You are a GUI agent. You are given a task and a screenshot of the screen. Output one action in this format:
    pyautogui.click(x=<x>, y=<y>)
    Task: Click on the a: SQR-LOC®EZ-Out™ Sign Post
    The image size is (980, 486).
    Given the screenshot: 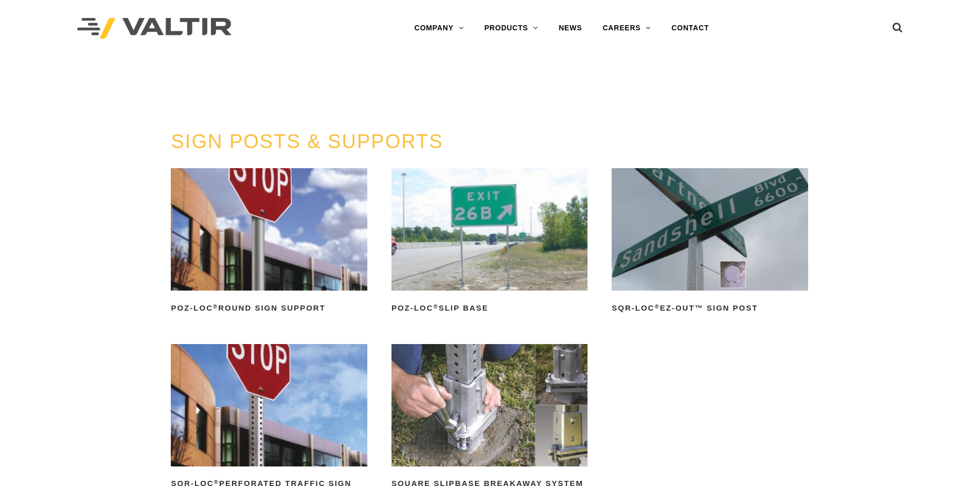 What is the action you would take?
    pyautogui.click(x=709, y=243)
    